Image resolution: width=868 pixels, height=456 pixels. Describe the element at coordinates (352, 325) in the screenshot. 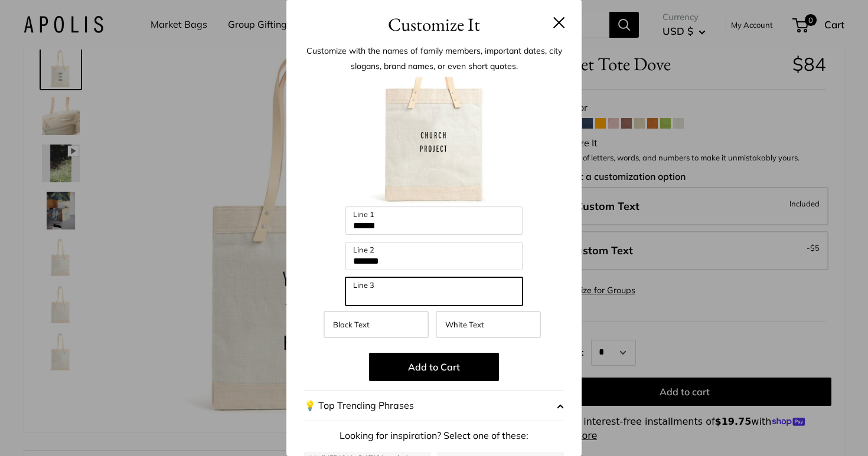

I see `span: Black Text` at that location.